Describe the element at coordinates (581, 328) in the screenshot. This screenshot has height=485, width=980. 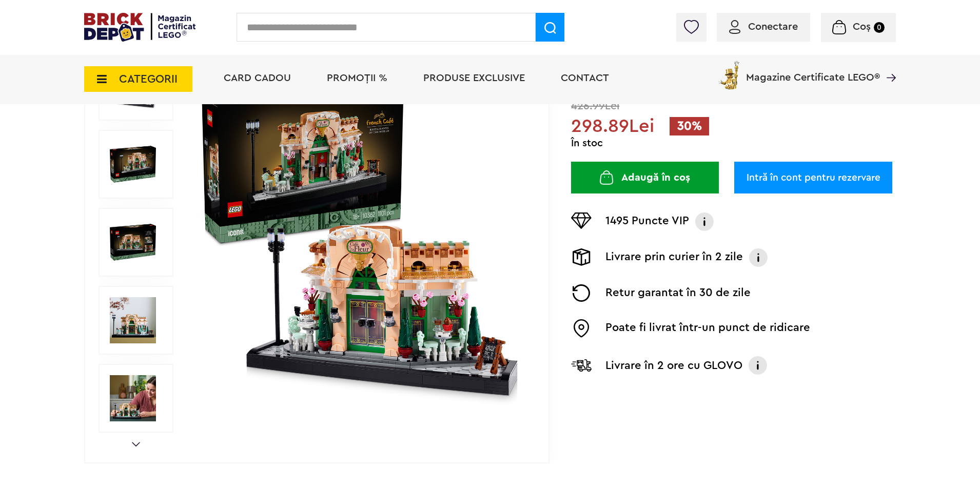
I see `img: Easybox` at that location.